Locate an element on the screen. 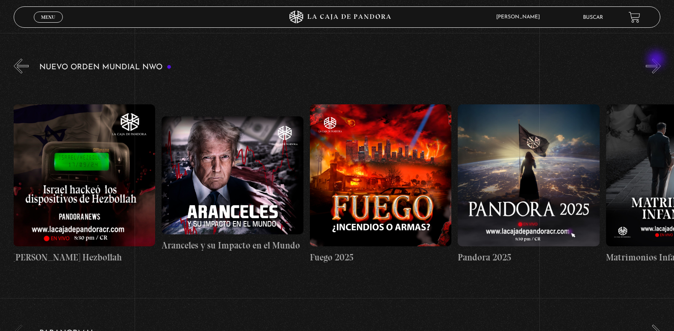  h3: Nuevo Orden Mundial NWO is located at coordinates (106, 67).